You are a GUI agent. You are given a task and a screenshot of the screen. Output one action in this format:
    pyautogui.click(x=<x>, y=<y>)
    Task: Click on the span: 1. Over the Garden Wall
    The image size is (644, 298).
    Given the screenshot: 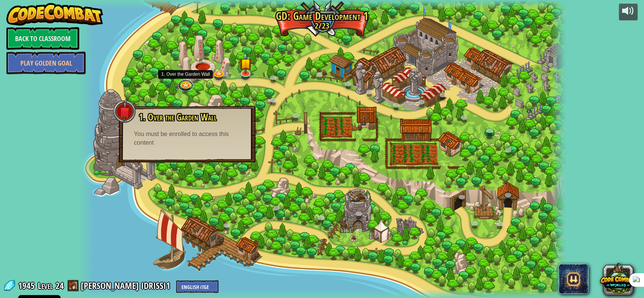 What is the action you would take?
    pyautogui.click(x=177, y=118)
    